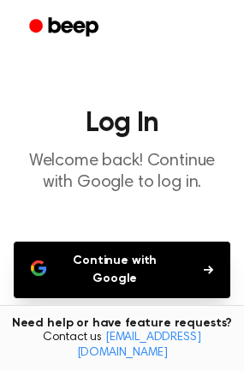 This screenshot has width=244, height=371. Describe the element at coordinates (65, 27) in the screenshot. I see `a: Beep` at that location.